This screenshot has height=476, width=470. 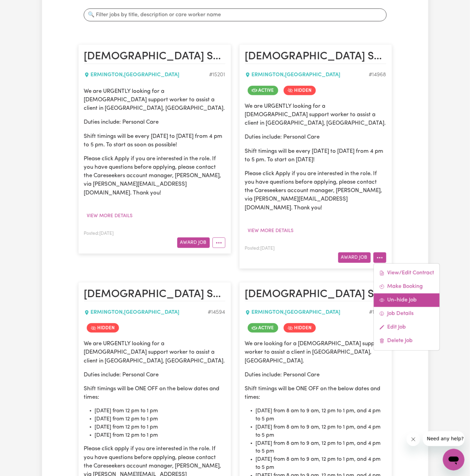 What do you see at coordinates (216, 312) in the screenshot?
I see `div: Job ID #14594` at bounding box center [216, 312].